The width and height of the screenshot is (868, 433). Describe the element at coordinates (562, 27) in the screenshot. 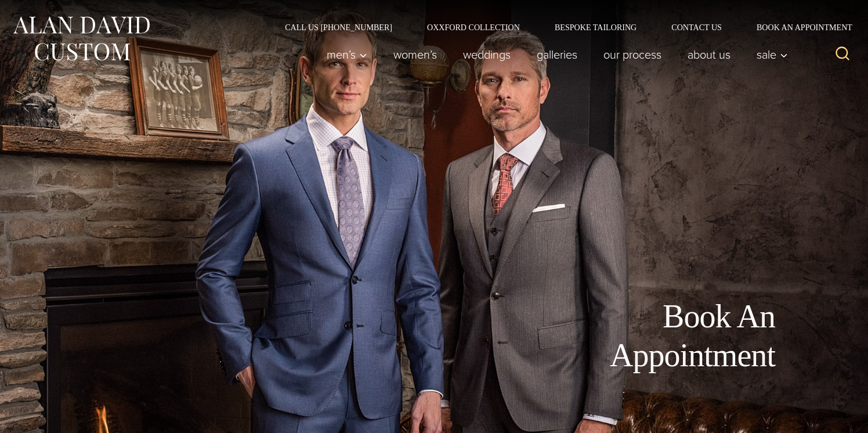

I see `nav: Secondary Navigation` at that location.